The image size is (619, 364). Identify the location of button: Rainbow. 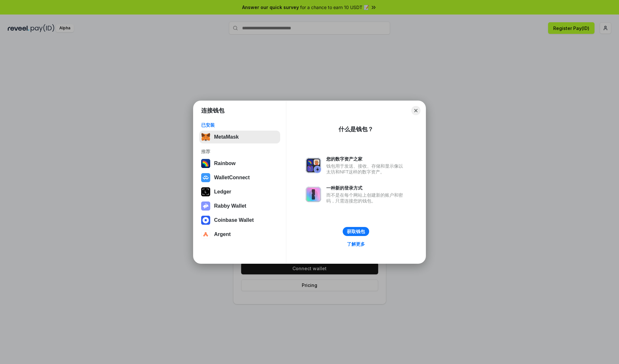
(240, 164).